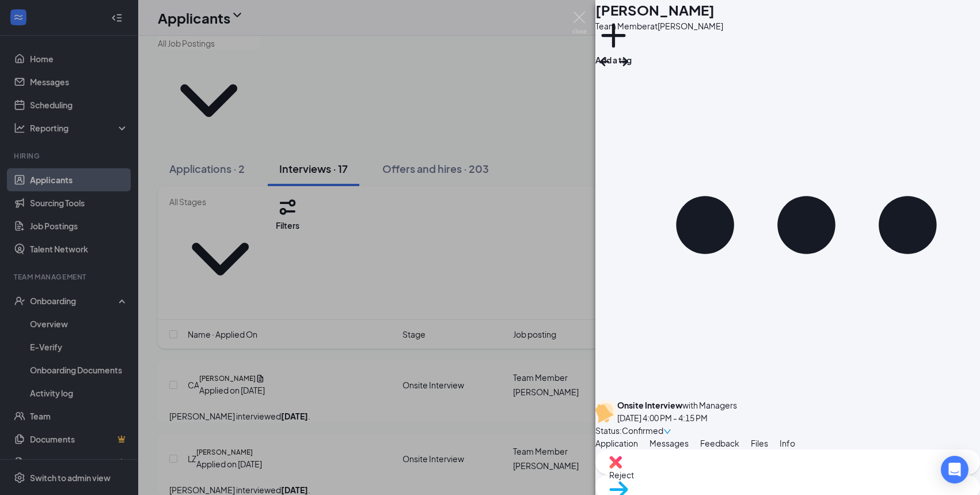  Describe the element at coordinates (669, 442) in the screenshot. I see `span: Messages` at that location.